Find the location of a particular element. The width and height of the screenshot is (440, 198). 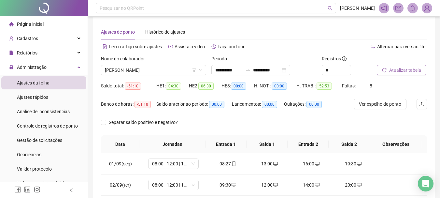

th: Jornadas is located at coordinates (172, 144).